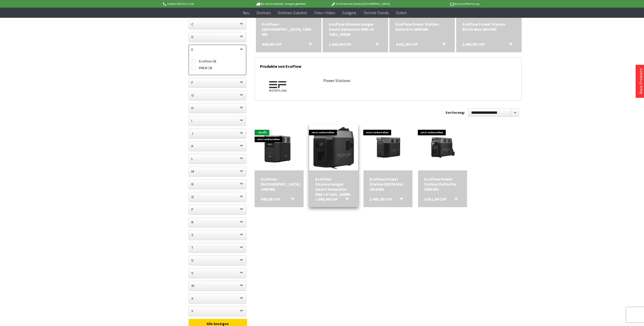 This screenshot has width=644, height=326. I want to click on img: EcoFlow Power Station DELTA Max 2016 Wh, so click(388, 147).